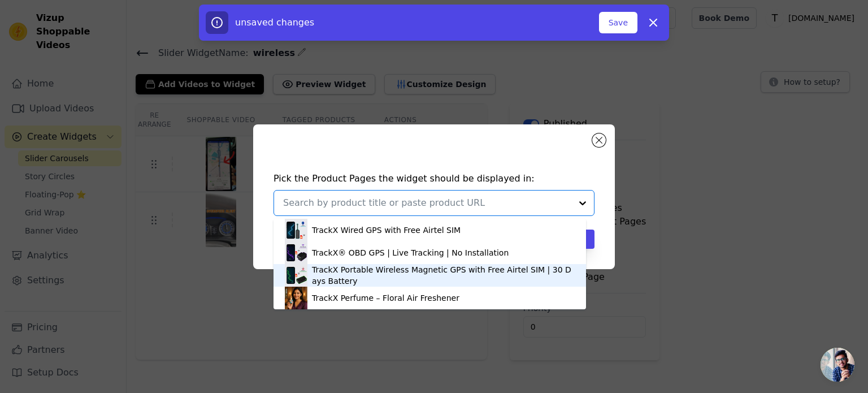  Describe the element at coordinates (427, 203) in the screenshot. I see `input: Search by product title or paste product URL` at that location.